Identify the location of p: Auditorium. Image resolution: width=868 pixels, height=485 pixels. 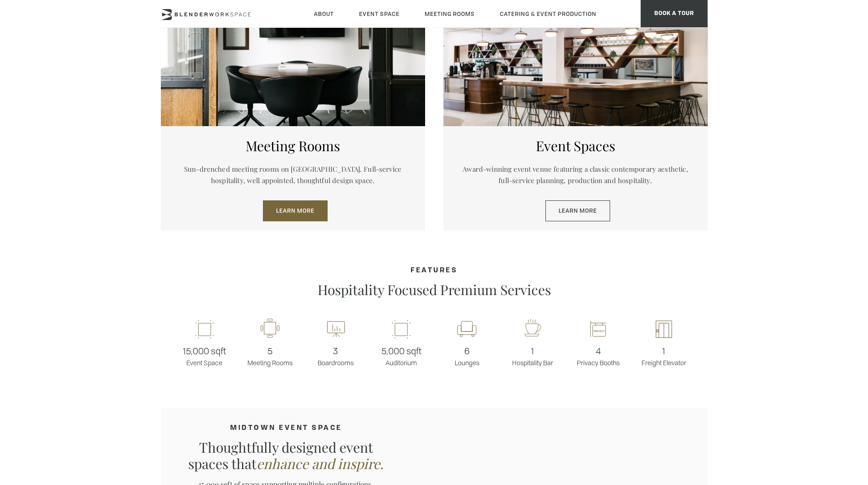
(401, 355).